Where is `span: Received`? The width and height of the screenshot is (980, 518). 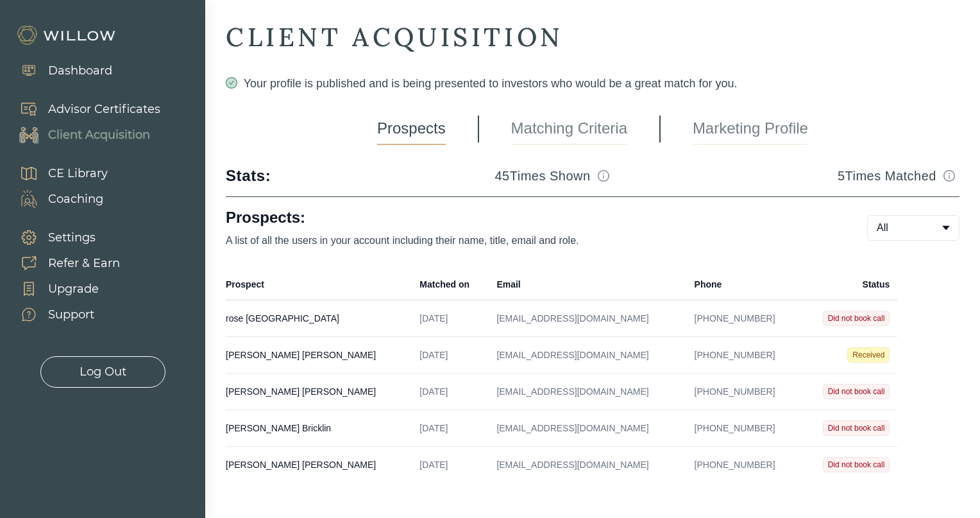
span: Received is located at coordinates (868, 355).